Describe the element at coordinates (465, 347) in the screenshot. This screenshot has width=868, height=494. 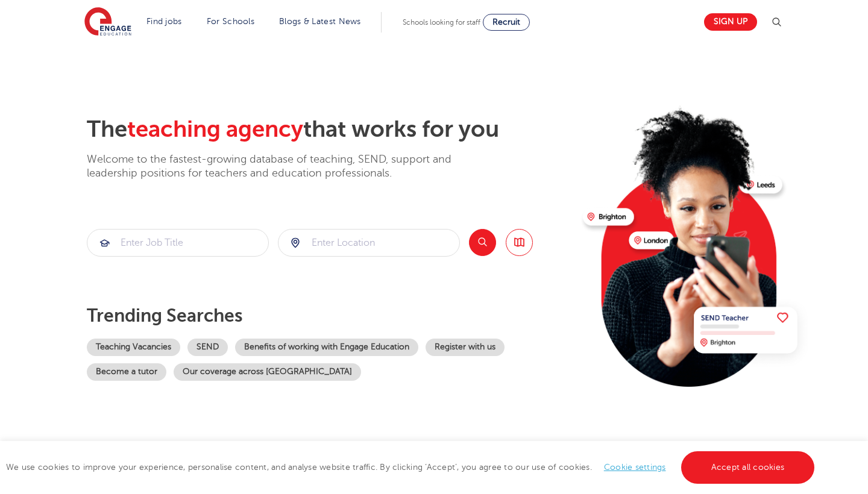
I see `a: Register with us` at that location.